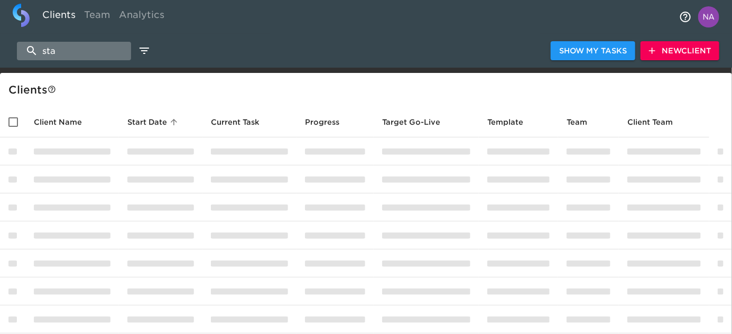  What do you see at coordinates (144, 51) in the screenshot?
I see `button: edit` at bounding box center [144, 51].